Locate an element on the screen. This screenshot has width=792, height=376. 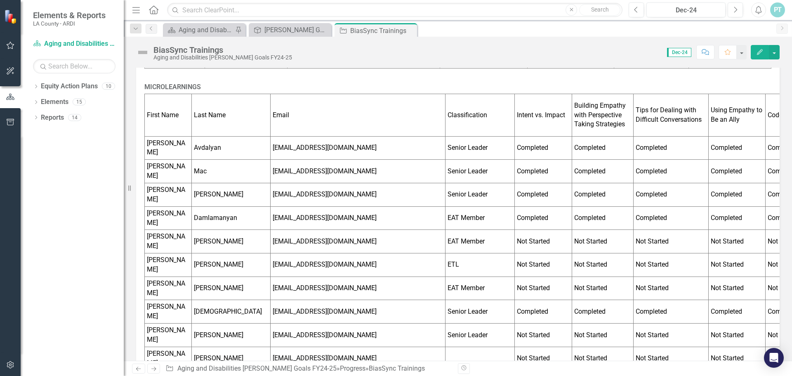
td: Tips for Dealing with Difficult Conversations is located at coordinates (670, 115).